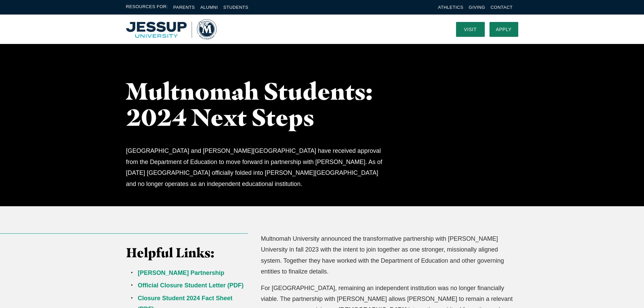  What do you see at coordinates (477, 7) in the screenshot?
I see `a: Giving` at bounding box center [477, 7].